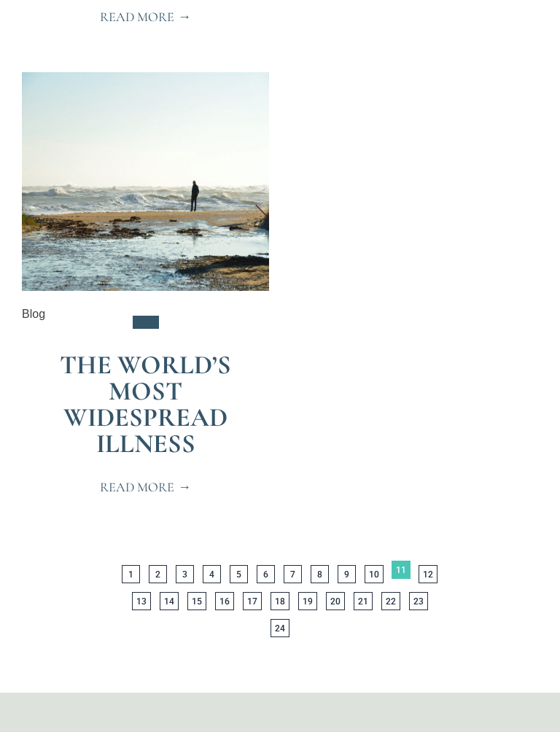 Image resolution: width=560 pixels, height=732 pixels. Describe the element at coordinates (280, 628) in the screenshot. I see `a: 24` at that location.